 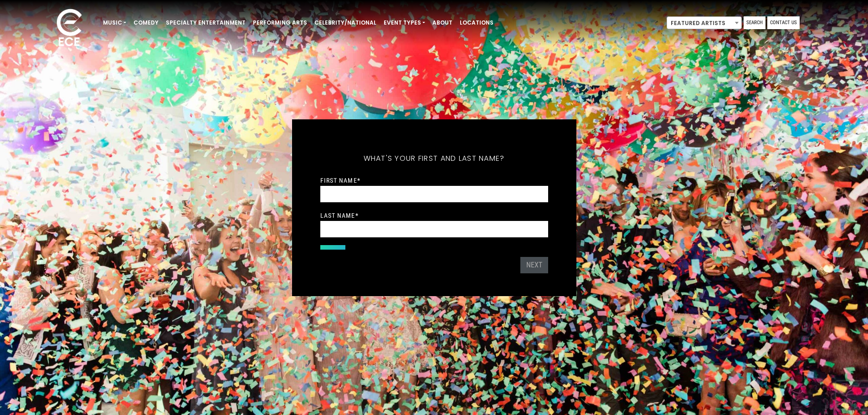 What do you see at coordinates (346, 23) in the screenshot?
I see `a: Celebrity/National` at bounding box center [346, 23].